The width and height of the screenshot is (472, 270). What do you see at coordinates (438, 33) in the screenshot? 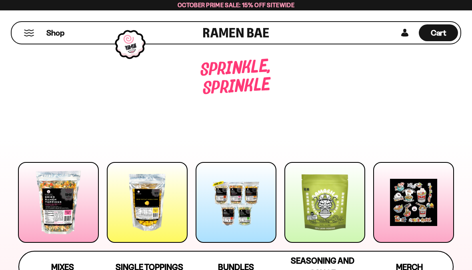
I see `span: Cart` at bounding box center [438, 33].